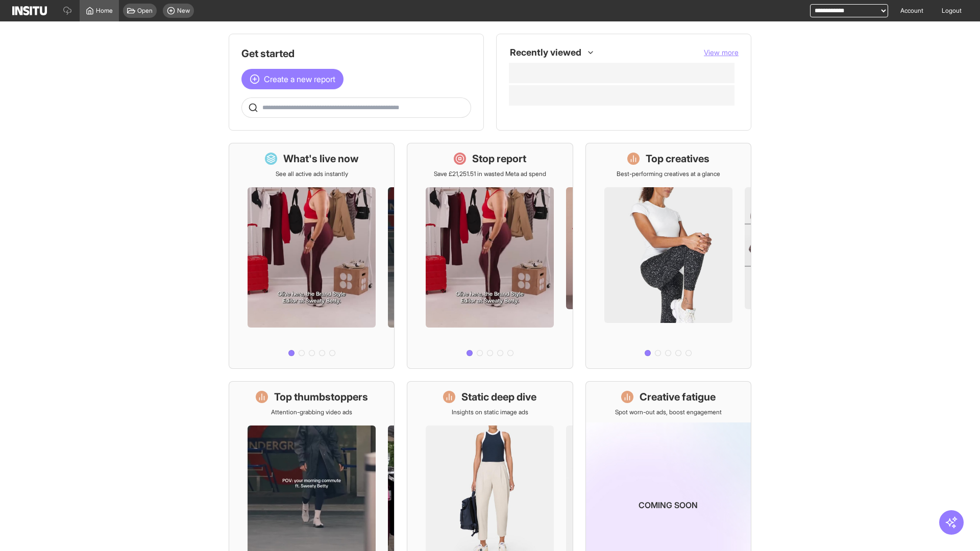 The width and height of the screenshot is (980, 551). Describe the element at coordinates (490, 412) in the screenshot. I see `p: Insights on static image ads` at that location.